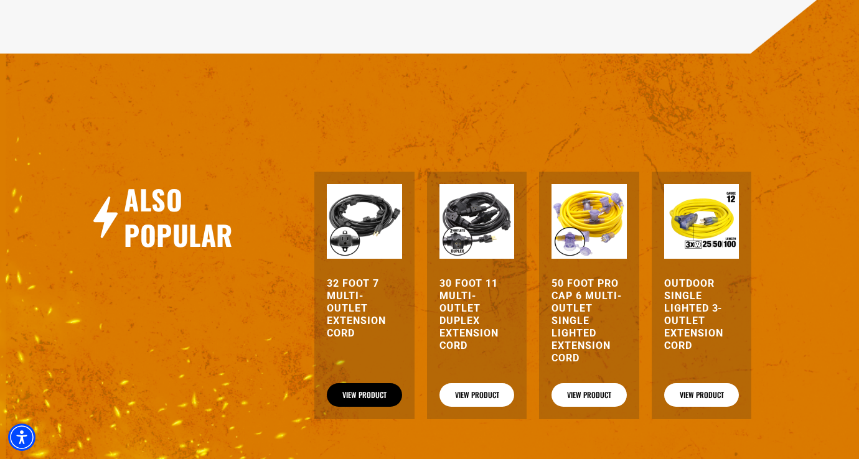 The image size is (859, 459). I want to click on img: yellow, so click(589, 222).